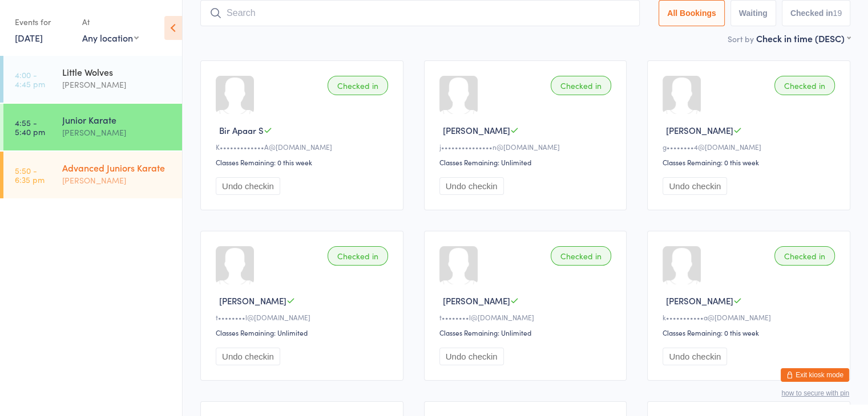 The width and height of the screenshot is (868, 416). Describe the element at coordinates (837, 13) in the screenshot. I see `div: 19` at that location.